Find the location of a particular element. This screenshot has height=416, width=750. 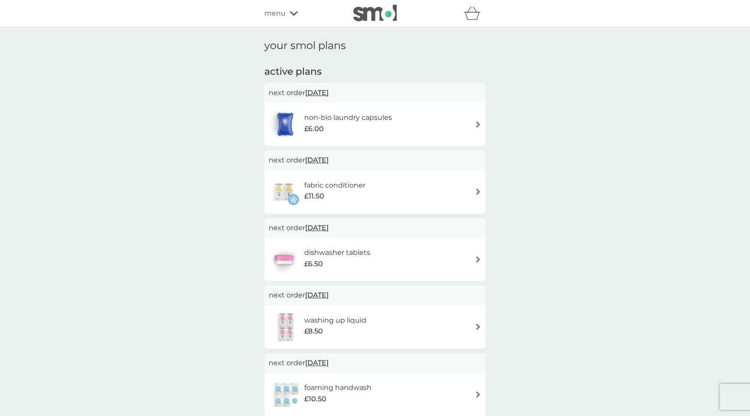

img: fabric conditioner is located at coordinates (284, 192).